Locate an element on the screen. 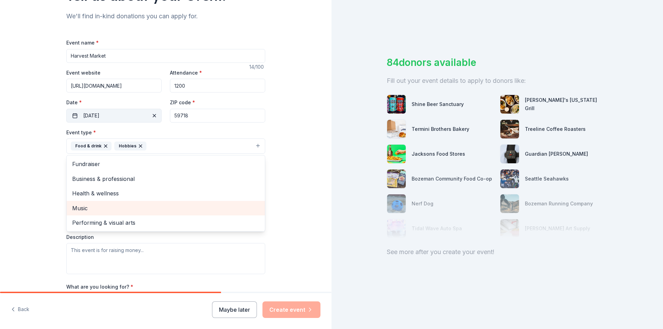  span: Health & wellness is located at coordinates (166, 193).